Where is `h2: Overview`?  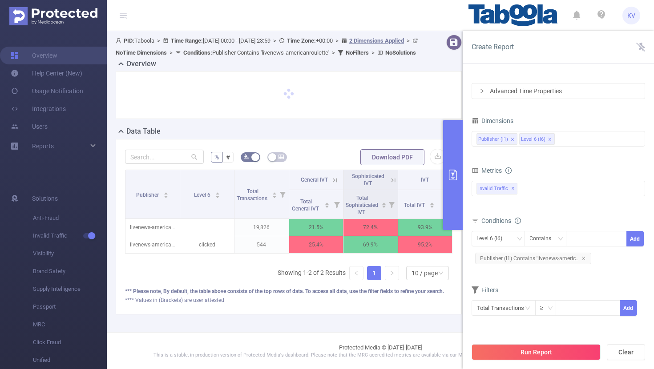
h2: Overview is located at coordinates (141, 64).